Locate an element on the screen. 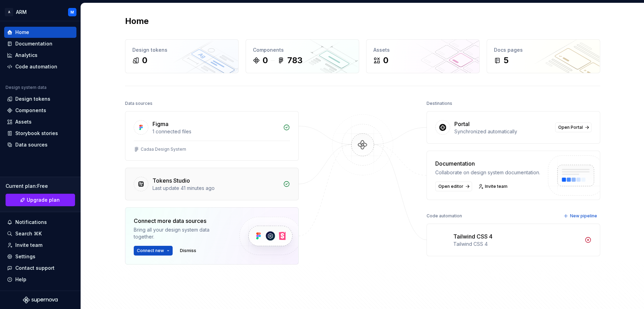  span: Upgrade plan is located at coordinates (43, 200).